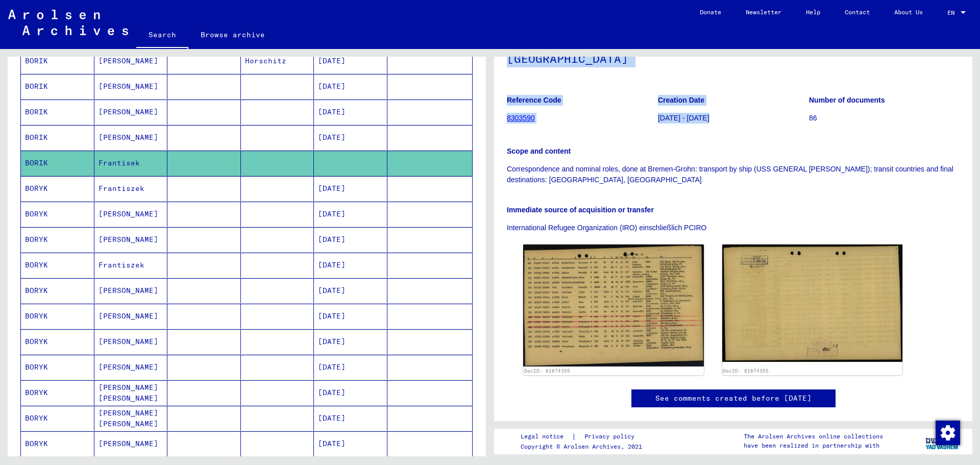  What do you see at coordinates (813, 304) in the screenshot?
I see `img: 002.jpg` at bounding box center [813, 304].